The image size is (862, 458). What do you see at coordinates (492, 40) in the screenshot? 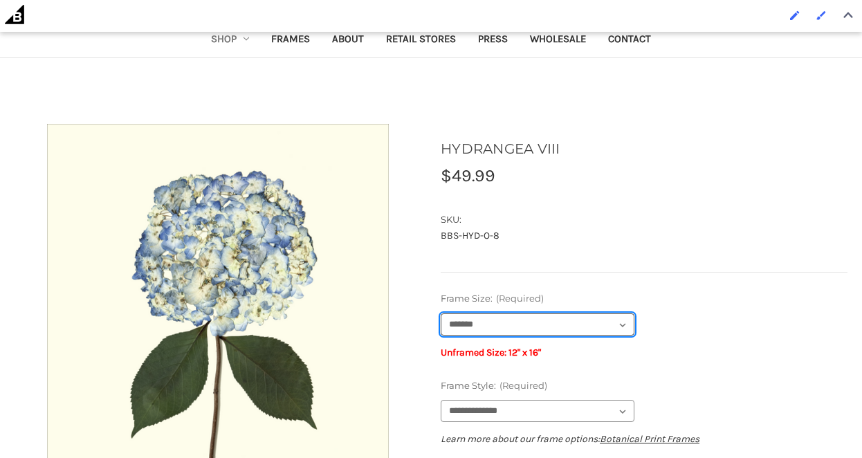
I see `a: Press` at bounding box center [492, 40].